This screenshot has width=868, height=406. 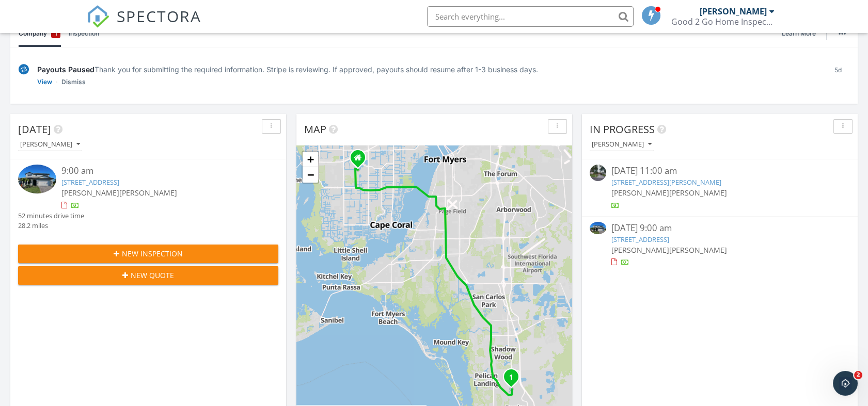 What do you see at coordinates (723, 22) in the screenshot?
I see `div: Good 2 Go Home Inspections LLC` at bounding box center [723, 22].